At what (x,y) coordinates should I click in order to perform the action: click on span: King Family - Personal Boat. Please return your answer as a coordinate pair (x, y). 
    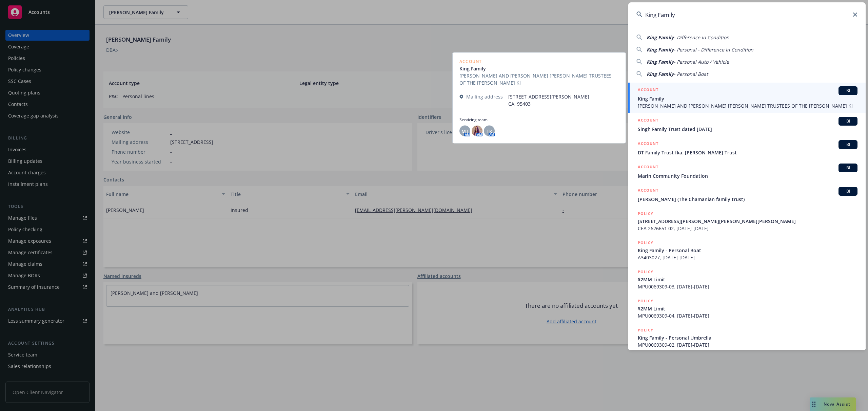
    Looking at the image, I should click on (748, 251).